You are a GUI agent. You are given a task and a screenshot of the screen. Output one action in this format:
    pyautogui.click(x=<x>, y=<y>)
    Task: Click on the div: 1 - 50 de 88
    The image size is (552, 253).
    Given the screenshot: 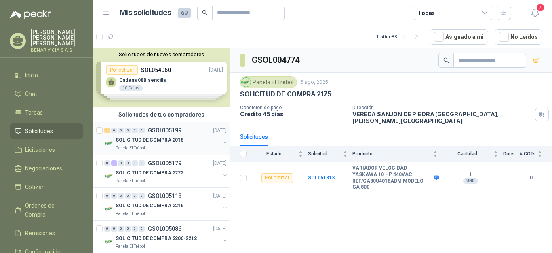 What is the action you would take?
    pyautogui.click(x=400, y=37)
    